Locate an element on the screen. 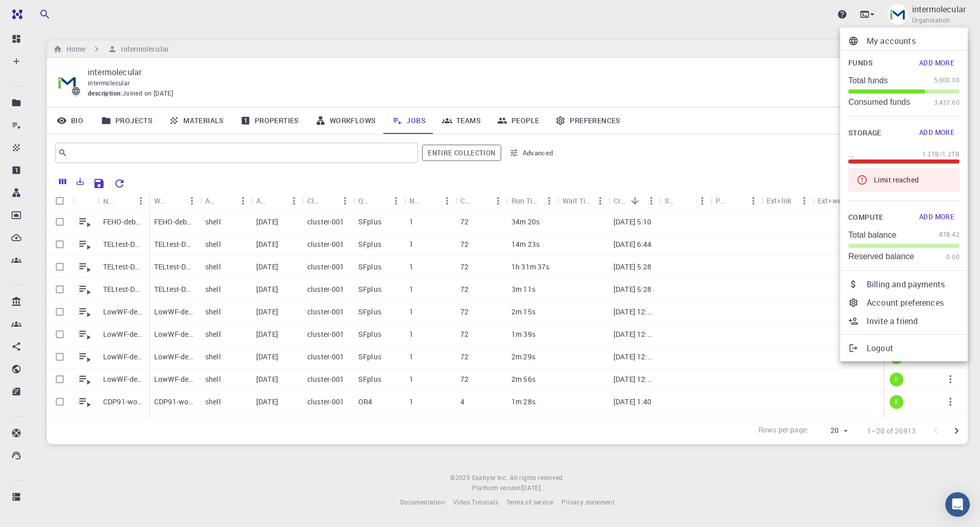 This screenshot has width=980, height=527. p: Logout is located at coordinates (913, 348).